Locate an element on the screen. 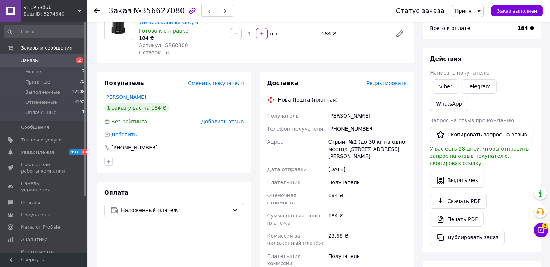  span: Адрес is located at coordinates (275, 142).